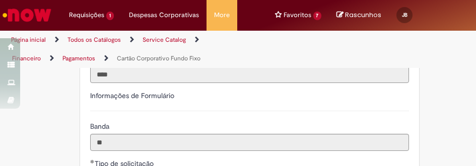 Image resolution: width=476 pixels, height=166 pixels. I want to click on span: Favoritos, so click(297, 15).